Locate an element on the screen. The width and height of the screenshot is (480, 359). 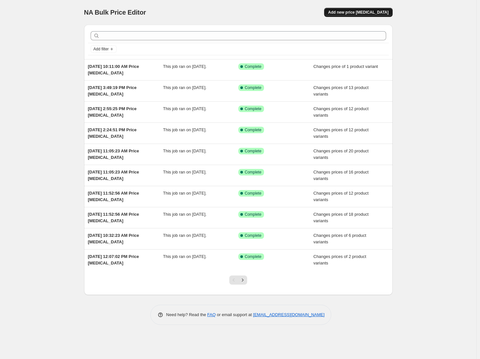
span: Add filter is located at coordinates (101, 49).